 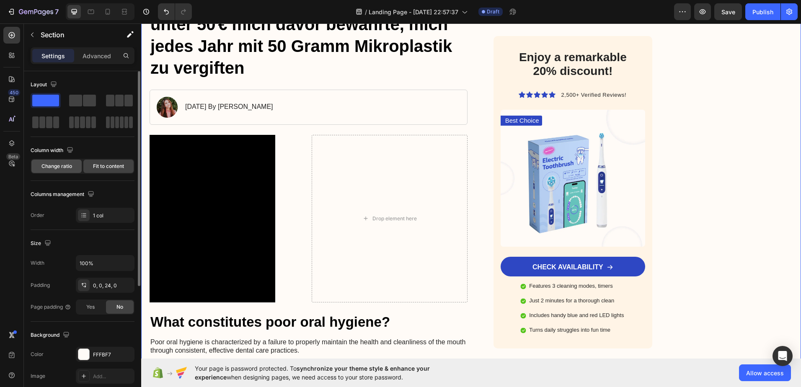 I want to click on img: gempages_581830906663142248-79ebf684-950a-4e25-9176-f34538f94125.webp, so click(x=432, y=155).